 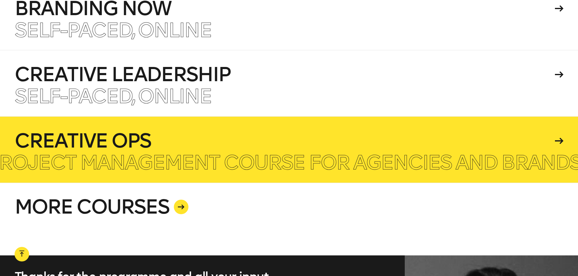 What do you see at coordinates (284, 75) in the screenshot?
I see `h4: Creative Leadership` at bounding box center [284, 75].